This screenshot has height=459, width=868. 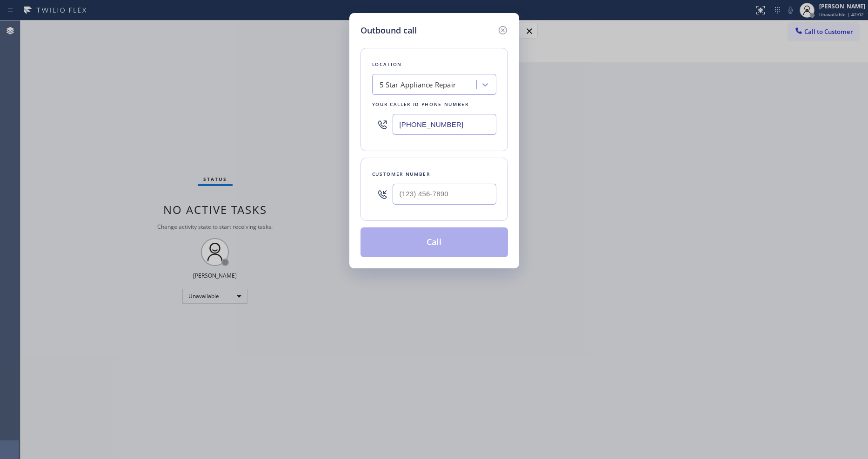 I want to click on div: Location, so click(x=434, y=64).